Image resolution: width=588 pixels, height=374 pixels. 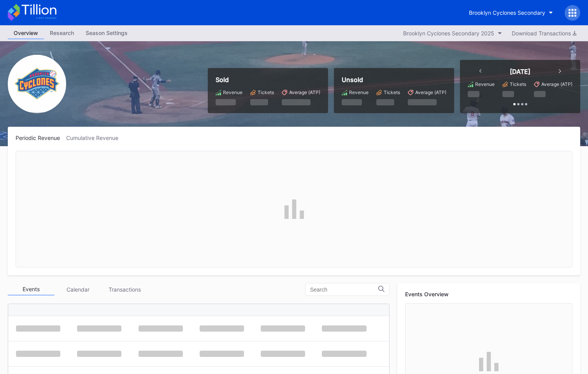 What do you see at coordinates (62, 33) in the screenshot?
I see `a: Research` at bounding box center [62, 33].